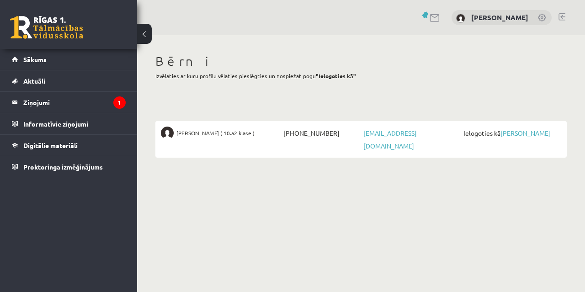 The width and height of the screenshot is (585, 292). Describe the element at coordinates (34, 81) in the screenshot. I see `span: Aktuāli` at that location.